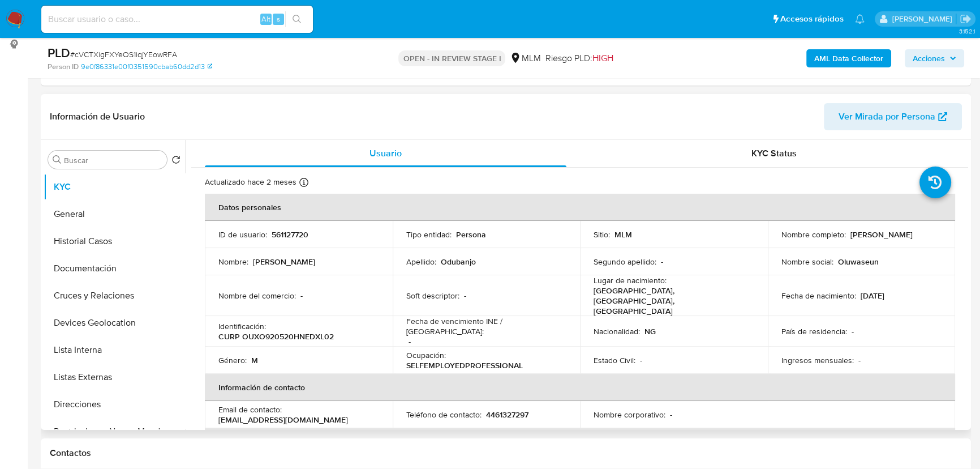 Image resolution: width=980 pixels, height=469 pixels. I want to click on a: Salir, so click(966, 18).